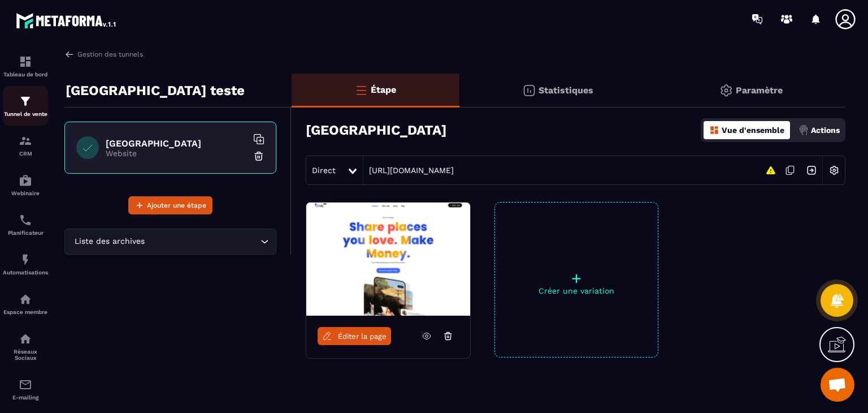 This screenshot has width=868, height=413. I want to click on img: dashboard-orange.40269519.svg, so click(715, 130).